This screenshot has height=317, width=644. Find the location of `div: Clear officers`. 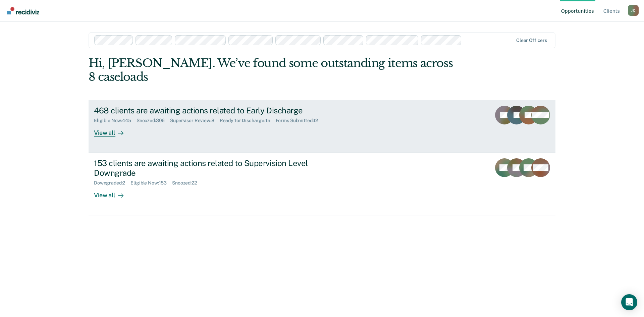

div: Clear officers is located at coordinates (532, 40).